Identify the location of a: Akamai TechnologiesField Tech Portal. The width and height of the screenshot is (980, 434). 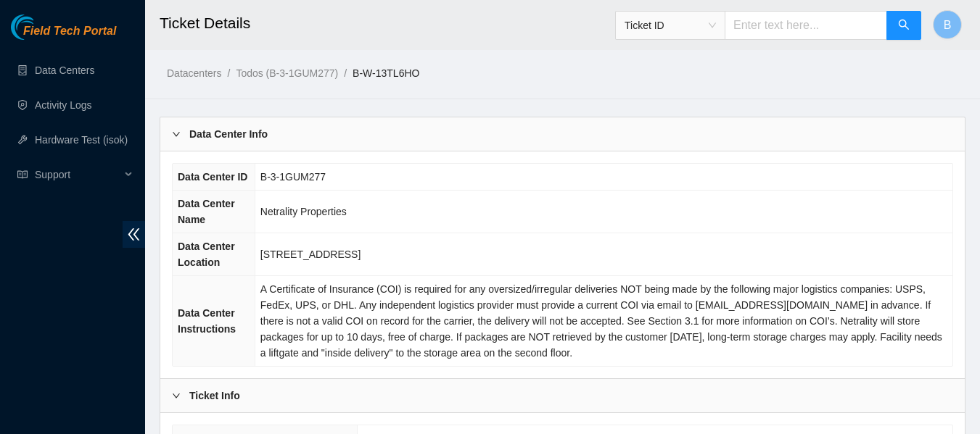
(63, 35).